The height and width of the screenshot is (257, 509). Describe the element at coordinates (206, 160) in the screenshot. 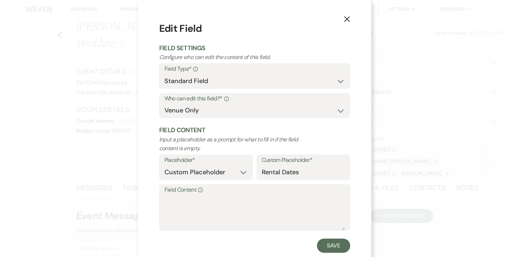

I see `label: Placeholder*` at that location.